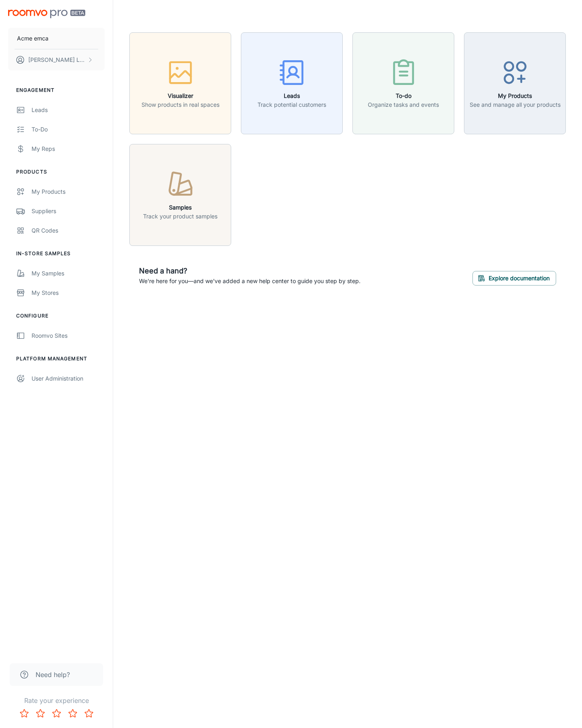 The image size is (582, 728). What do you see at coordinates (180, 105) in the screenshot?
I see `p: Show products in real spaces` at bounding box center [180, 105].